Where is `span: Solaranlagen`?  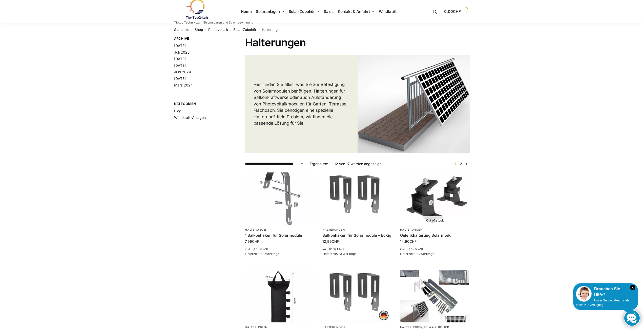
span: Solaranlagen is located at coordinates (268, 11).